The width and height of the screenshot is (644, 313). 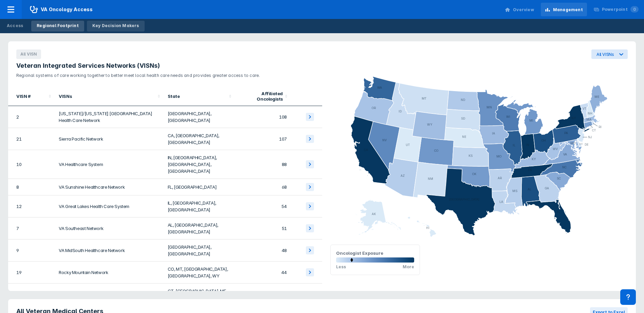 What do you see at coordinates (31, 206) in the screenshot?
I see `td: 12` at bounding box center [31, 206].